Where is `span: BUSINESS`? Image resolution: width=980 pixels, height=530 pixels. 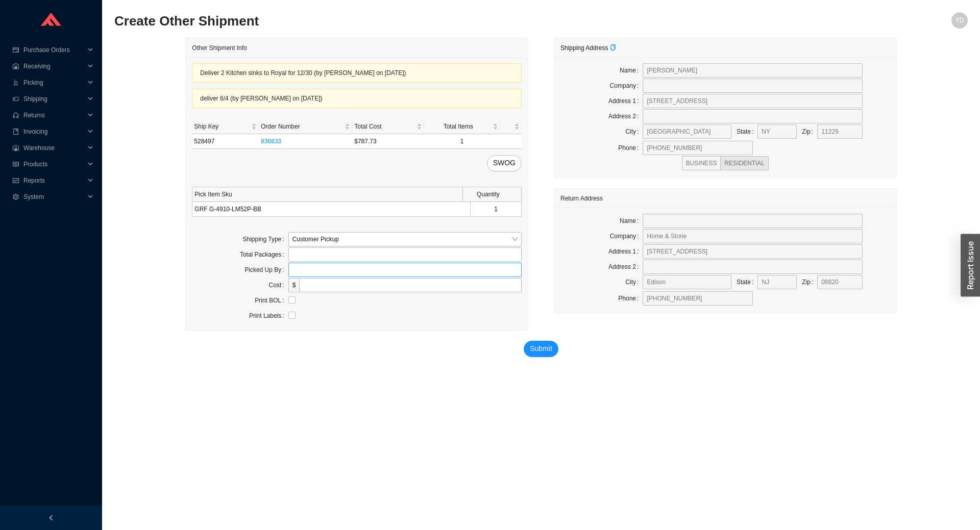 span: BUSINESS is located at coordinates (701, 163).